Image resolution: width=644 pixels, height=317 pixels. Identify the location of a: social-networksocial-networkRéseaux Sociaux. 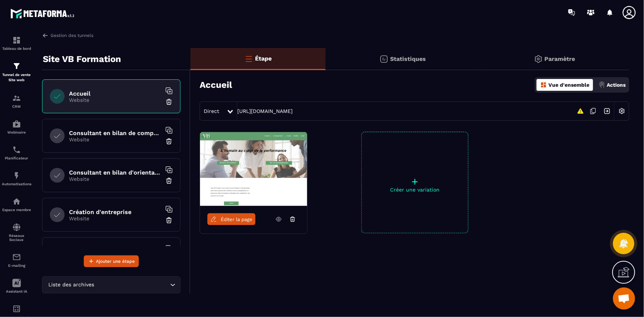
(17, 232).